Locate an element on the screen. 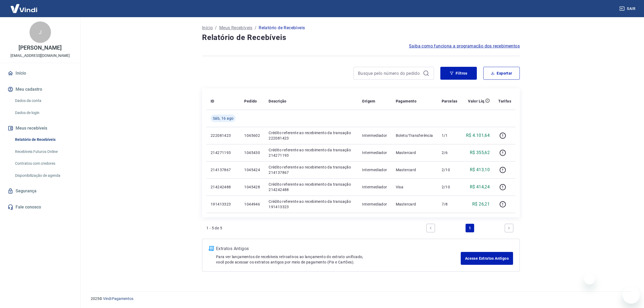 This screenshot has height=308, width=644. a: Page 1 is your current page is located at coordinates (470, 228).